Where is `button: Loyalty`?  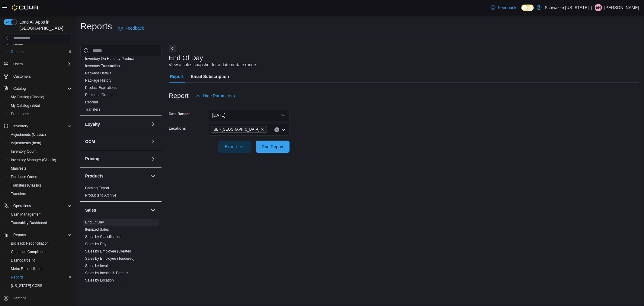
button: Loyalty is located at coordinates (116, 124).